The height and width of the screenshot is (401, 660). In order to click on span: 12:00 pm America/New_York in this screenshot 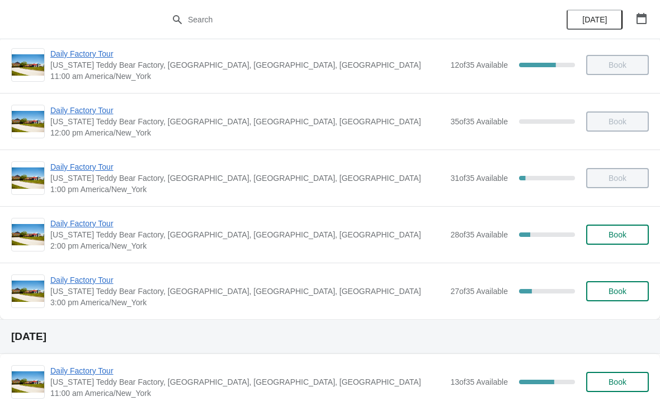, I will do `click(247, 133)`.